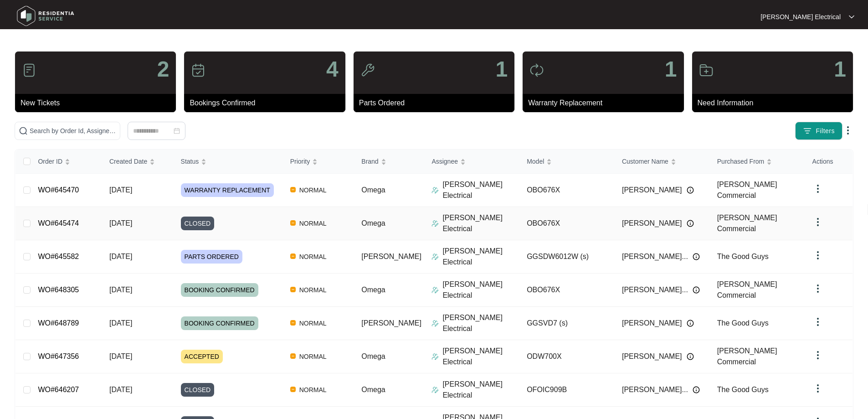 This screenshot has height=419, width=868. I want to click on th: Assignee, so click(471, 161).